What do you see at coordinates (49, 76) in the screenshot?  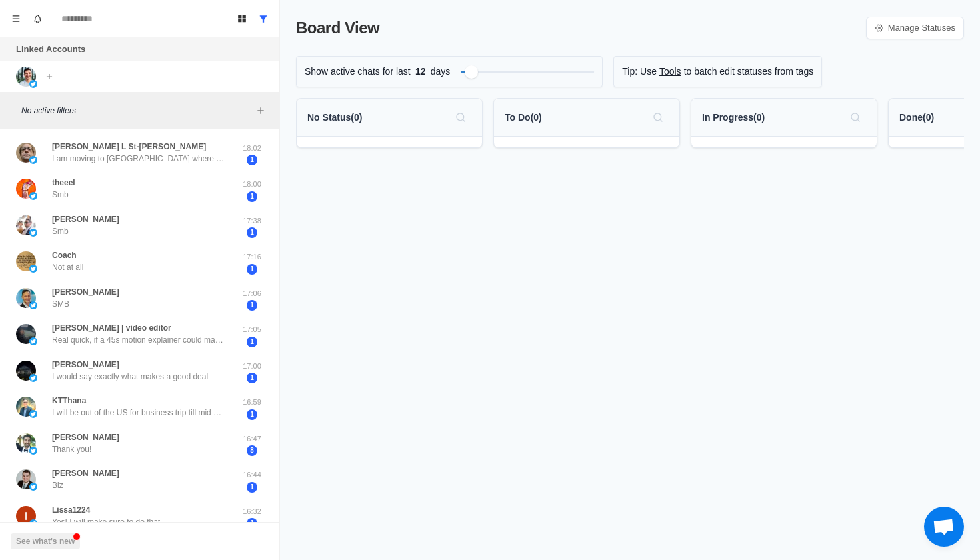 I see `button: Add account` at bounding box center [49, 76].